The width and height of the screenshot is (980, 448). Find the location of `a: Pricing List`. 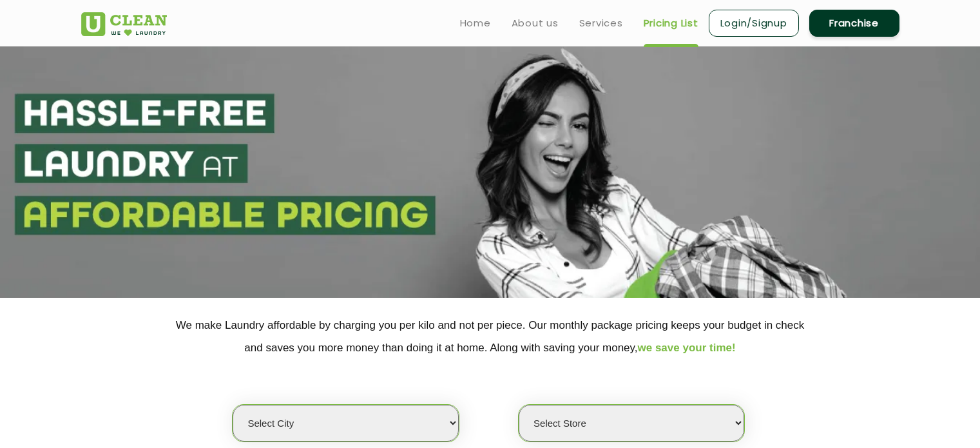

a: Pricing List is located at coordinates (671, 23).